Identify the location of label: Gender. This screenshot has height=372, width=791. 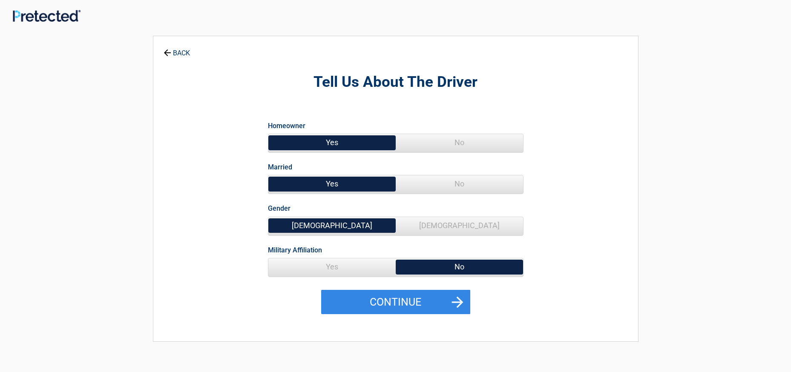
(279, 208).